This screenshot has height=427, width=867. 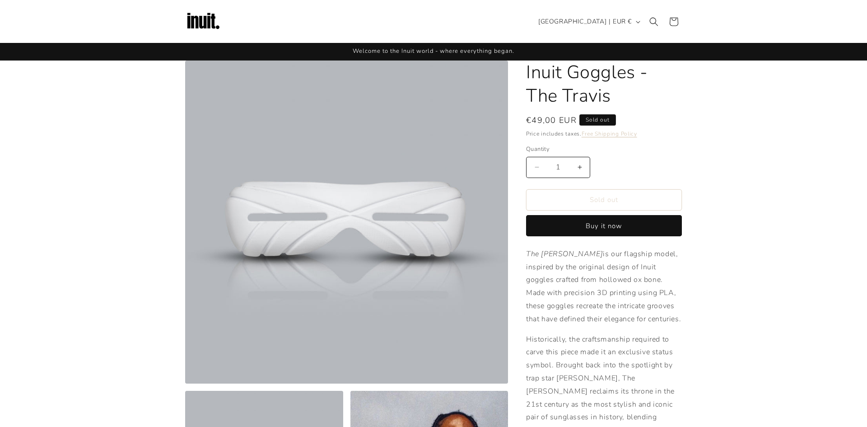 I want to click on a: Free Shipping Policy, so click(x=609, y=134).